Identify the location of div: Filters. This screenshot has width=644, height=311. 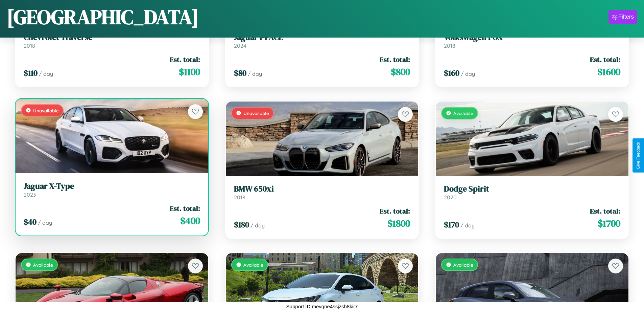
(626, 17).